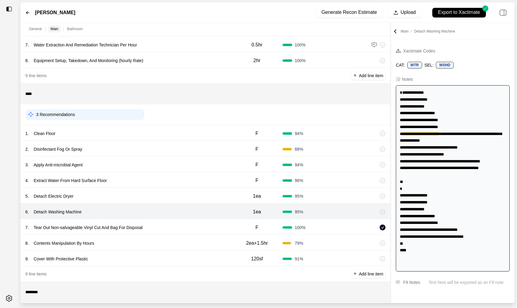  Describe the element at coordinates (70, 180) in the screenshot. I see `p: Extract Water From Hard Surface Floor` at that location.